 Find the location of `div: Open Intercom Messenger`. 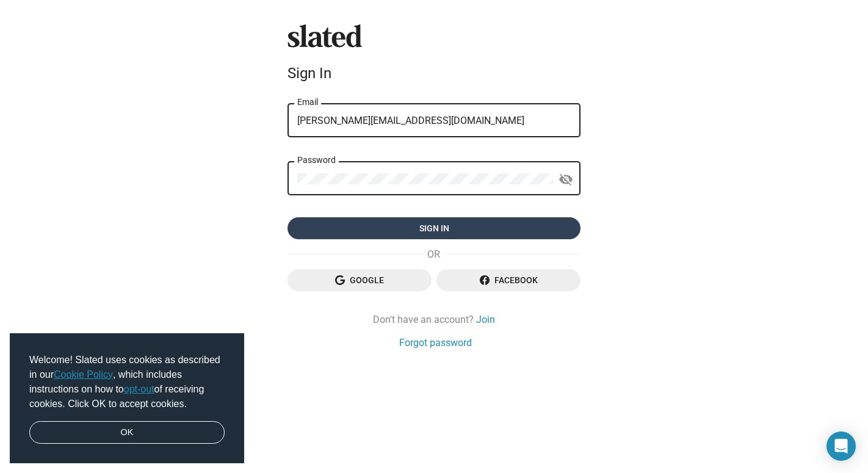

div: Open Intercom Messenger is located at coordinates (842, 446).